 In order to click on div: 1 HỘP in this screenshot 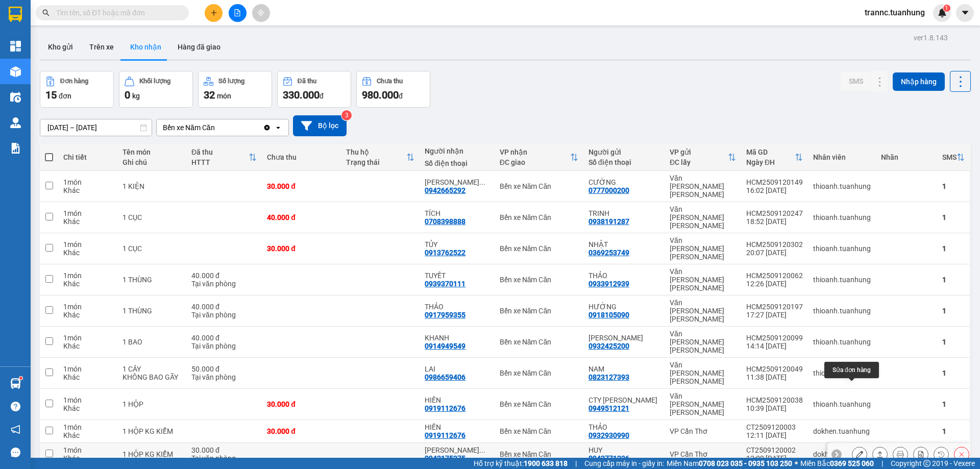, I will do `click(152, 404)`.